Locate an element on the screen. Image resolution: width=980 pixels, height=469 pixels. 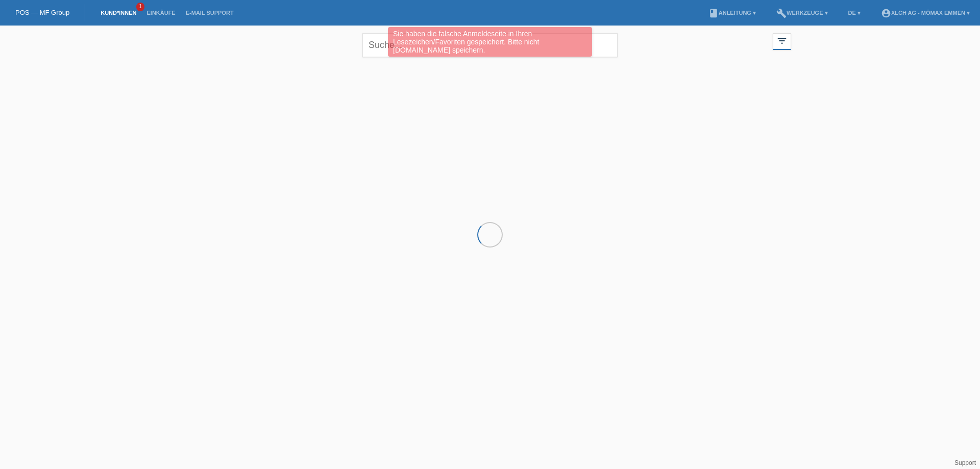
a: Einkäufe is located at coordinates (161, 13).